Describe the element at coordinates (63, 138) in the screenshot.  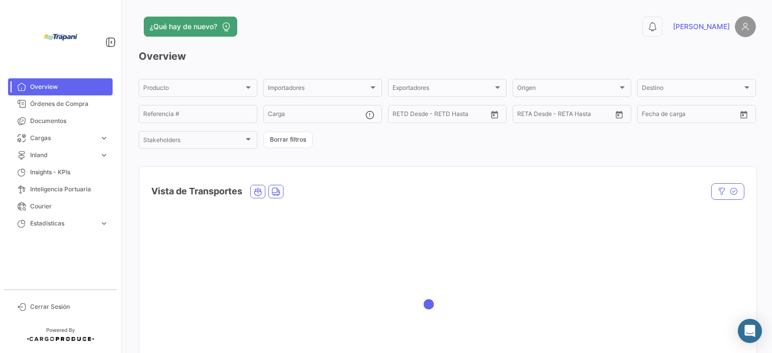
I see `span: Cargas` at that location.